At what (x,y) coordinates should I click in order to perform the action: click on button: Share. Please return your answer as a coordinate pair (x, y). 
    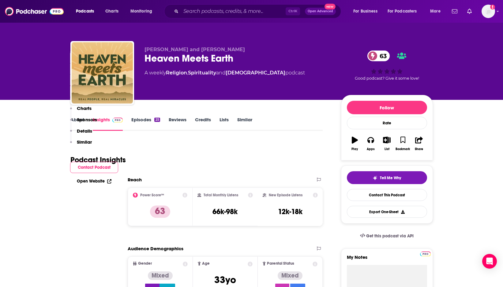
    Looking at the image, I should click on (419, 143).